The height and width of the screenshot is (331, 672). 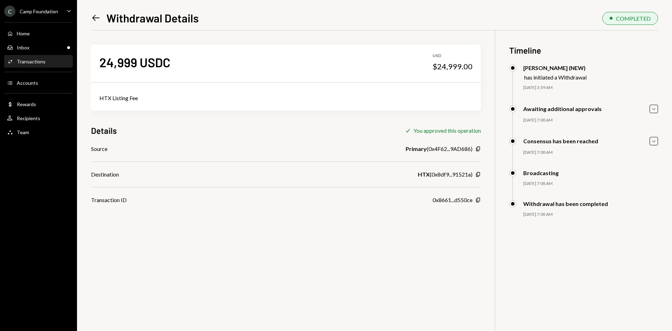 I want to click on h3: Timeline, so click(x=584, y=50).